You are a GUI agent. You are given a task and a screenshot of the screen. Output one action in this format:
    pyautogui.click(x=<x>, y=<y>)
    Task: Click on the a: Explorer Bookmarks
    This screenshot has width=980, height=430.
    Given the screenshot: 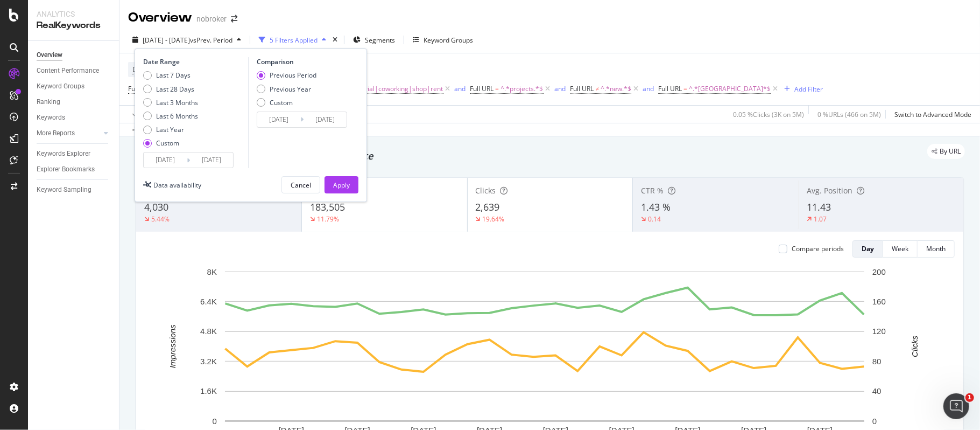 What is the action you would take?
    pyautogui.click(x=74, y=169)
    